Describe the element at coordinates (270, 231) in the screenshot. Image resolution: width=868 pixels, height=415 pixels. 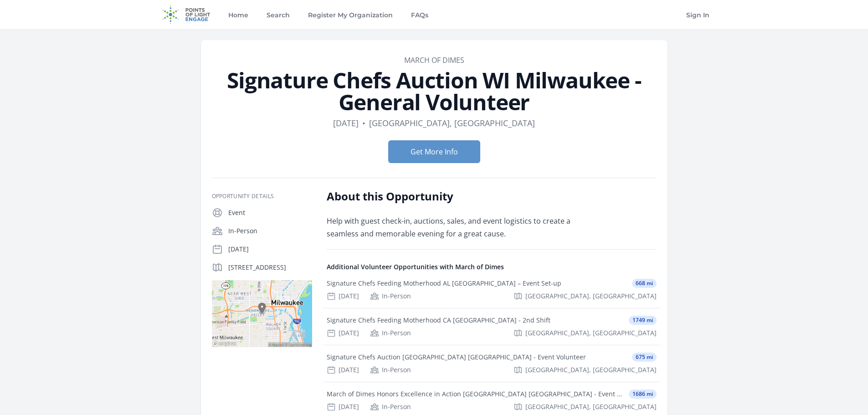
I see `p: In-Person` at that location.